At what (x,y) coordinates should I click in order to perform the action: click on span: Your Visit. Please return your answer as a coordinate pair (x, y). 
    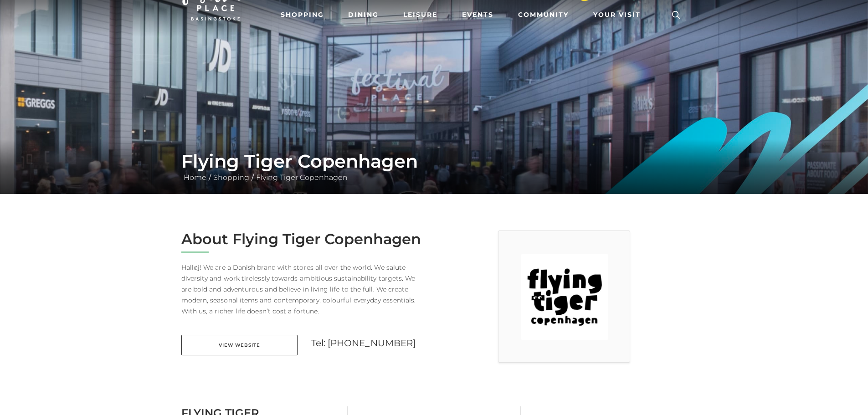
    Looking at the image, I should click on (617, 14).